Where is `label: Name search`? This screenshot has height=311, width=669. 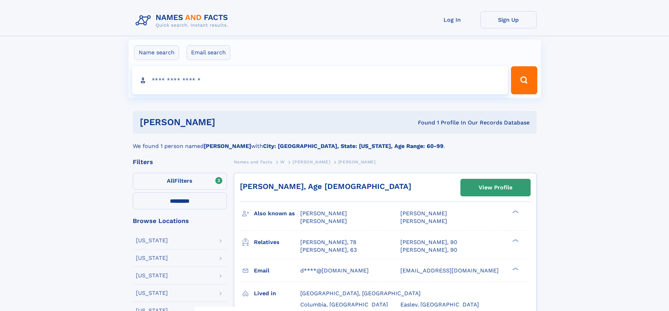 label: Name search is located at coordinates (157, 53).